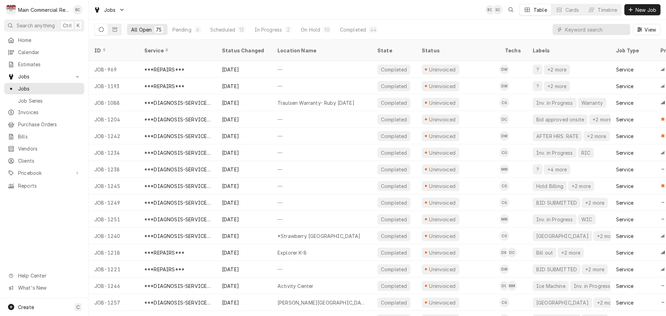  Describe the element at coordinates (596, 29) in the screenshot. I see `input: Keyword search` at that location.